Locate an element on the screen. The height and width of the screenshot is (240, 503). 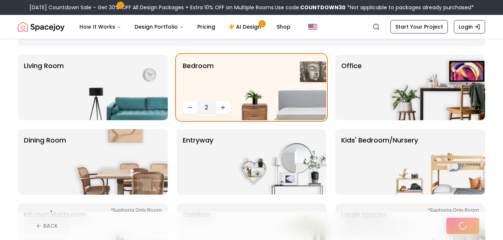
button: Increase quantity is located at coordinates (223, 108).